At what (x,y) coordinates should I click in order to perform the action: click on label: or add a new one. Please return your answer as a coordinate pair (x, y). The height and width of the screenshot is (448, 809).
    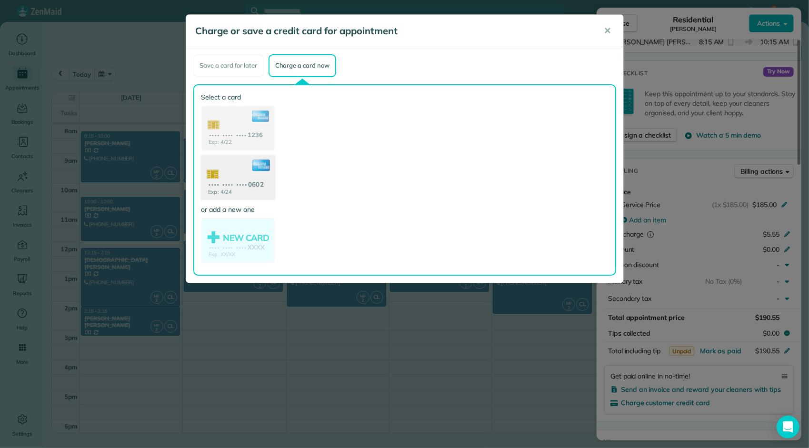
    Looking at the image, I should click on (238, 210).